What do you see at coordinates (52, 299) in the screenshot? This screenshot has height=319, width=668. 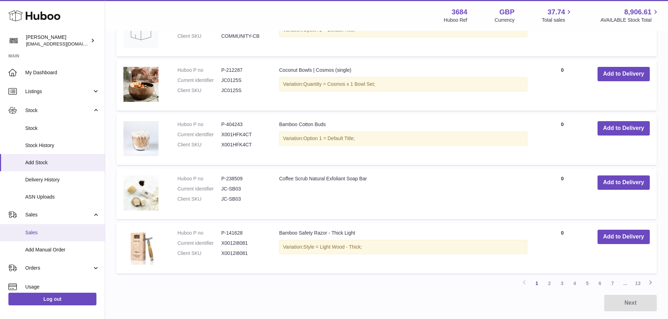 I see `a: Log out` at bounding box center [52, 299].